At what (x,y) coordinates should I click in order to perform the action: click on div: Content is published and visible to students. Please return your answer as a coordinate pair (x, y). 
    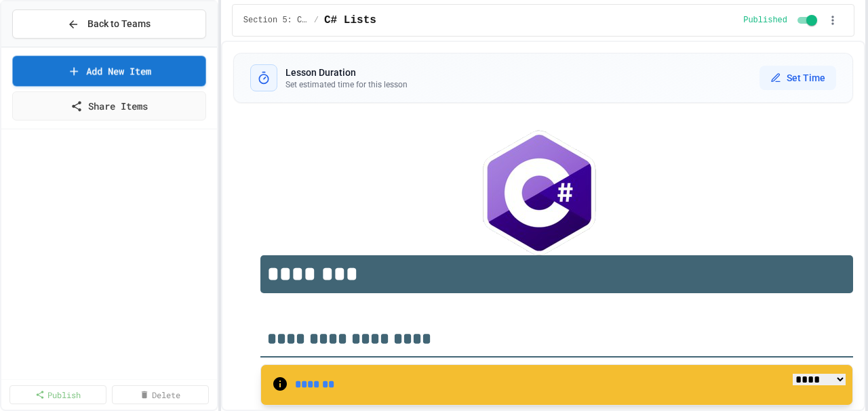
    Looking at the image, I should click on (781, 20).